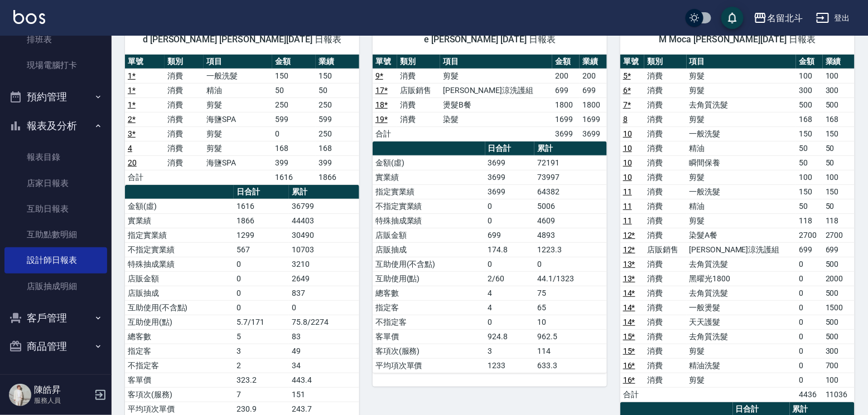  What do you see at coordinates (261, 192) in the screenshot?
I see `th: 日合計` at bounding box center [261, 192].